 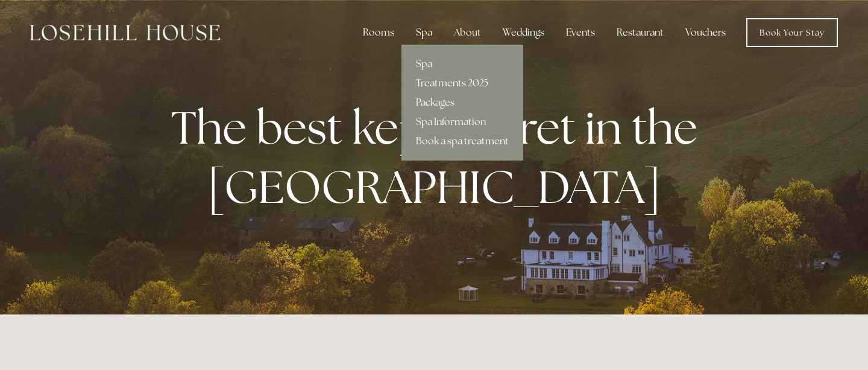 I want to click on a: Spa, so click(x=462, y=64).